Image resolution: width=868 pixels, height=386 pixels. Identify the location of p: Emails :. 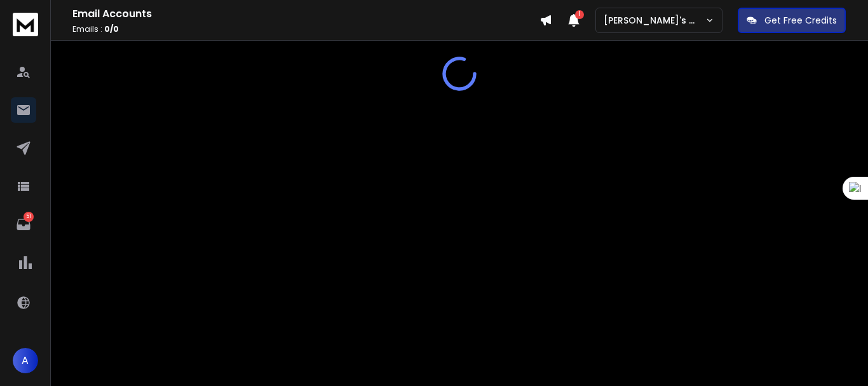
(306, 29).